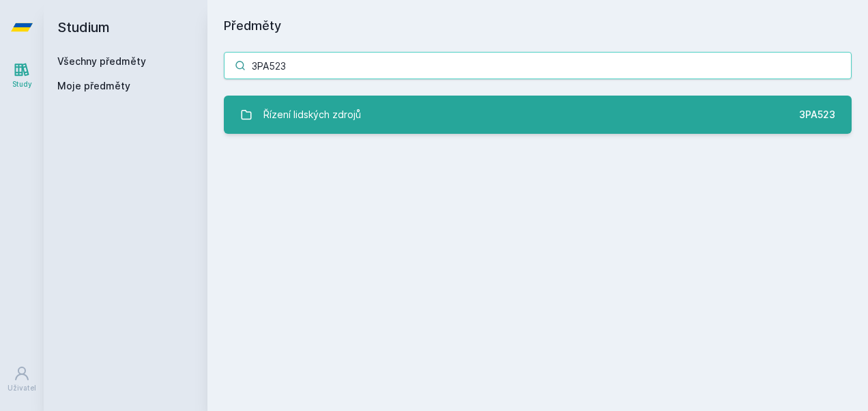 Image resolution: width=868 pixels, height=411 pixels. What do you see at coordinates (22, 379) in the screenshot?
I see `a: Uživatel` at bounding box center [22, 379].